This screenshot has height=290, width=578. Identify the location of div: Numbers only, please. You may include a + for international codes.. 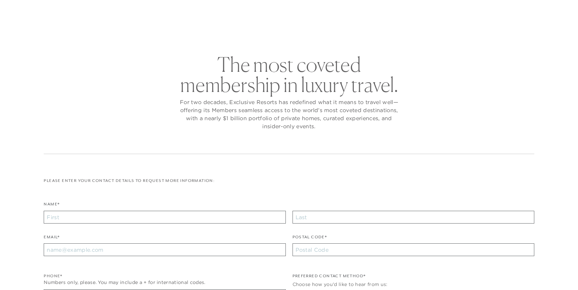
(164, 283).